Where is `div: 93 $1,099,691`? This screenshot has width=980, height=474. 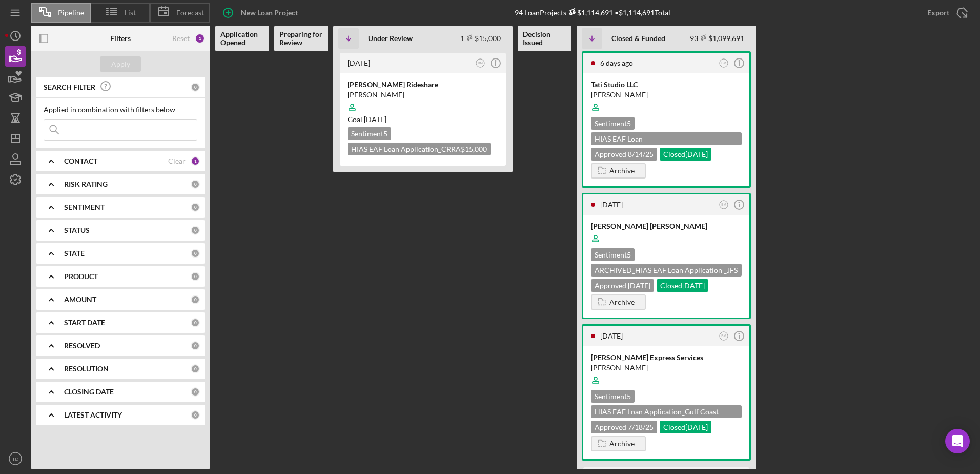 div: 93 $1,099,691 is located at coordinates (717, 38).